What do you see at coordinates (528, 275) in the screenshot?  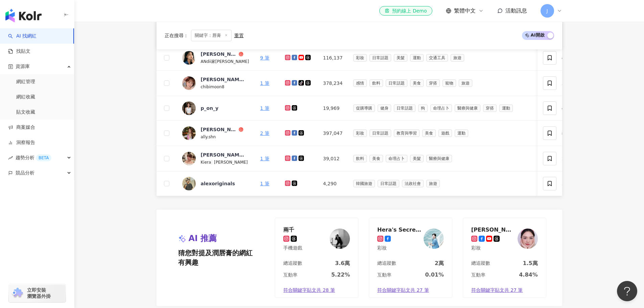 I see `div: 4.84%` at bounding box center [528, 275].